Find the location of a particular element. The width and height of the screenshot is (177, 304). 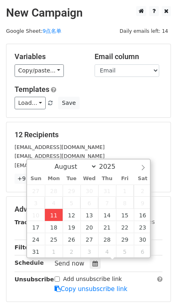

span: August 10, 2025 is located at coordinates (36, 215).